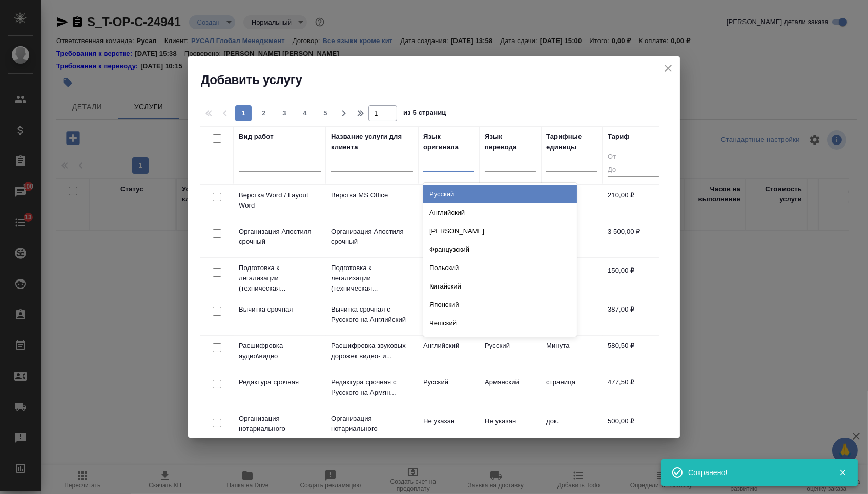 This screenshot has width=868, height=494. I want to click on button: 4, so click(305, 113).